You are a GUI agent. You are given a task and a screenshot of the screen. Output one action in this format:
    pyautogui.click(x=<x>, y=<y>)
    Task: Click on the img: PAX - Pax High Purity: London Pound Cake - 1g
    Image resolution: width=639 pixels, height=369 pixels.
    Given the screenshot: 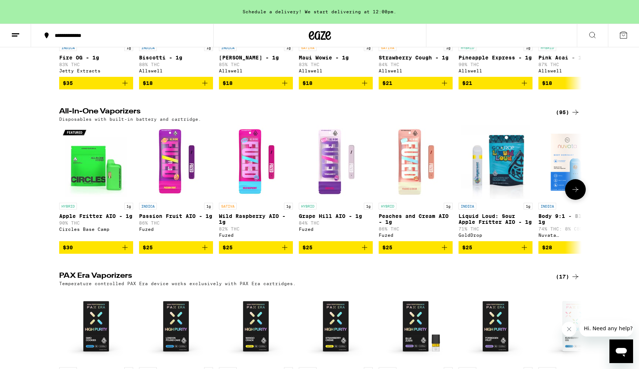 What is the action you would take?
    pyautogui.click(x=176, y=327)
    